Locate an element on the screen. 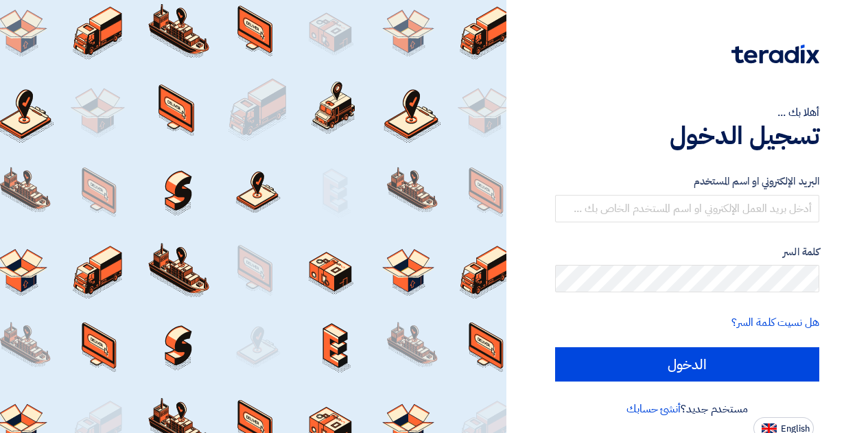  label: كلمة السر is located at coordinates (687, 252).